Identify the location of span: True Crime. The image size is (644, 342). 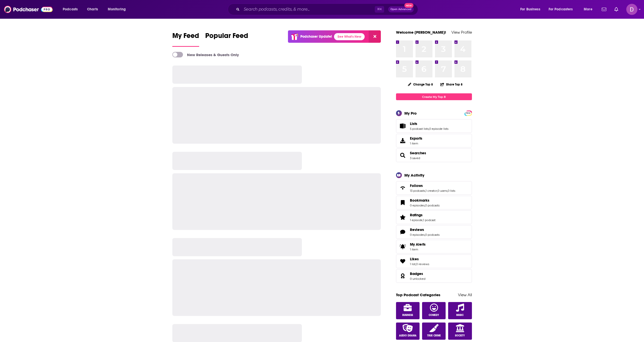
(434, 336).